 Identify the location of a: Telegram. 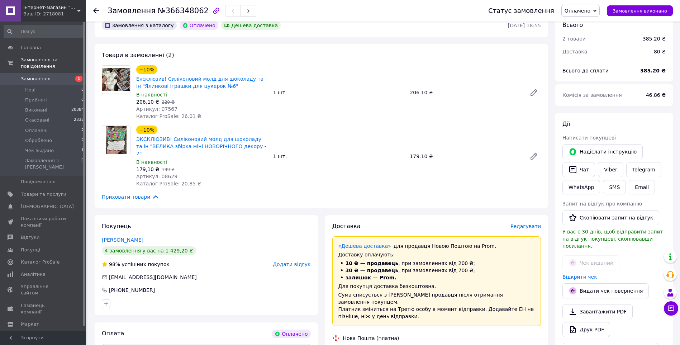
(644, 170).